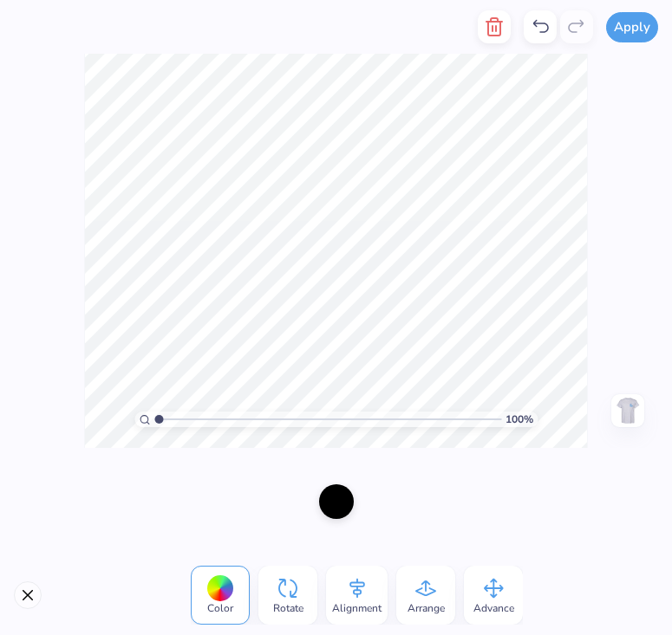 The width and height of the screenshot is (672, 635). What do you see at coordinates (356, 608) in the screenshot?
I see `span: Alignment` at bounding box center [356, 608].